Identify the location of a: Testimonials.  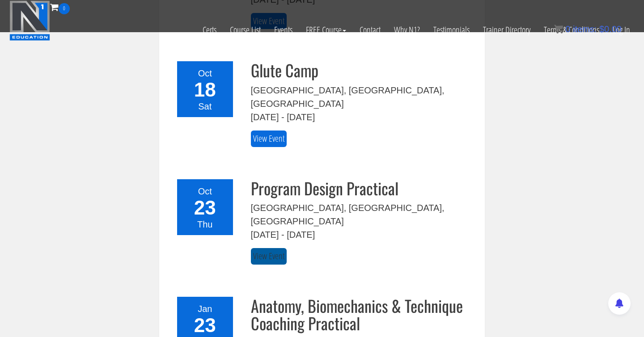
(451, 30).